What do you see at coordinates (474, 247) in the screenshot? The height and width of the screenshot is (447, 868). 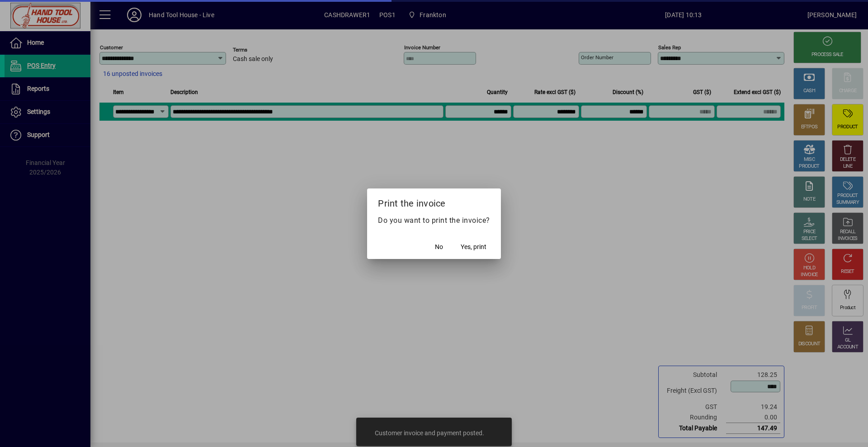 I see `button: Yes, print` at bounding box center [474, 247].